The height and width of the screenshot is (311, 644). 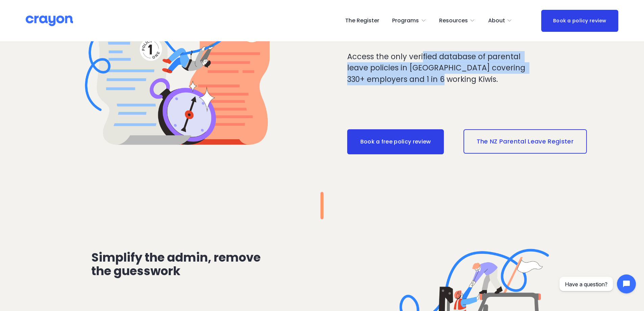 I want to click on a: Book a policy review, so click(x=580, y=21).